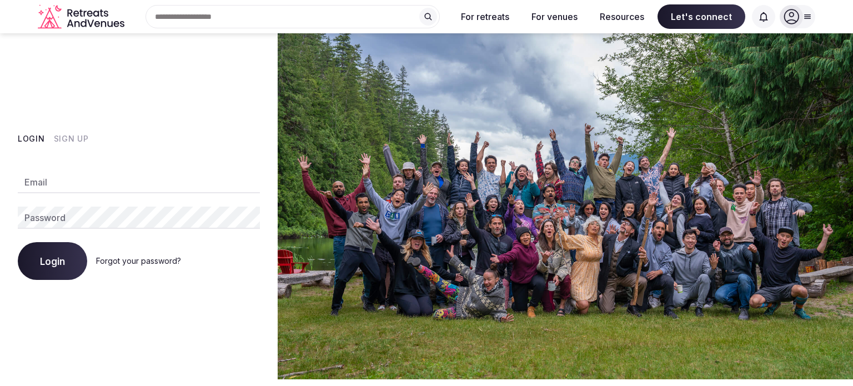  I want to click on button: For venues, so click(554, 17).